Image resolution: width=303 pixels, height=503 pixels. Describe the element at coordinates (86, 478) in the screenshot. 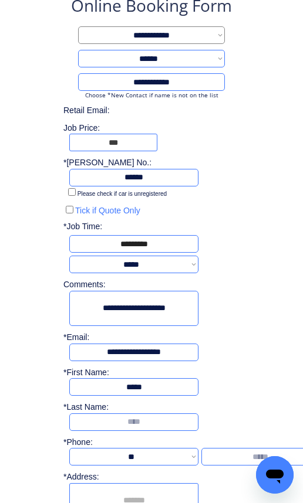

I see `div: *Address:` at that location.